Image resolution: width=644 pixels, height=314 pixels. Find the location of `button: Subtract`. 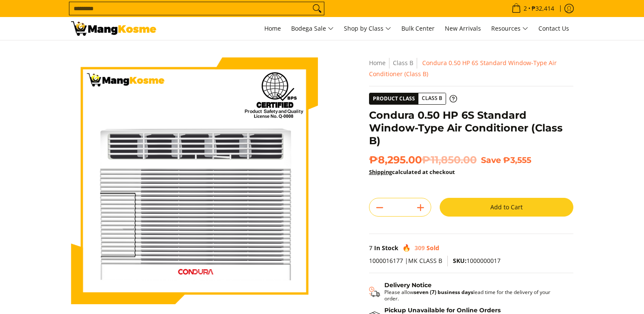

button: Subtract is located at coordinates (380, 208).